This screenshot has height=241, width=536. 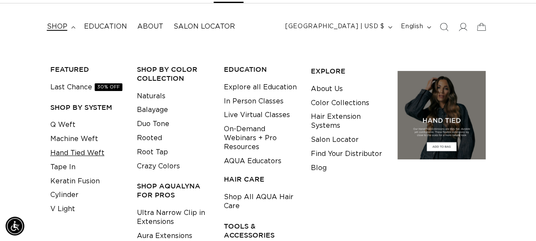 What do you see at coordinates (74, 139) in the screenshot?
I see `a: Machine Weft` at bounding box center [74, 139].